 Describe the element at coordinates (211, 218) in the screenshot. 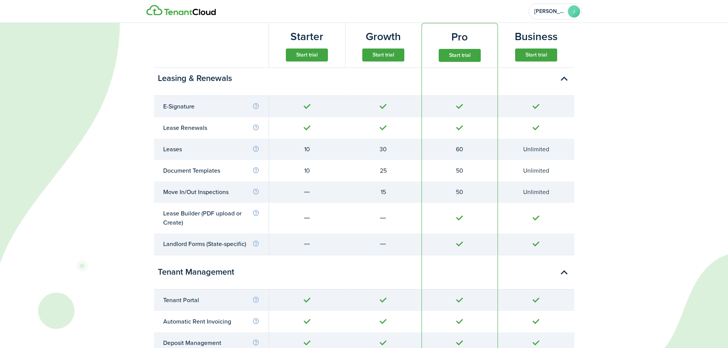

I see `div: Lease Builder (PDF upload or Create)` at that location.